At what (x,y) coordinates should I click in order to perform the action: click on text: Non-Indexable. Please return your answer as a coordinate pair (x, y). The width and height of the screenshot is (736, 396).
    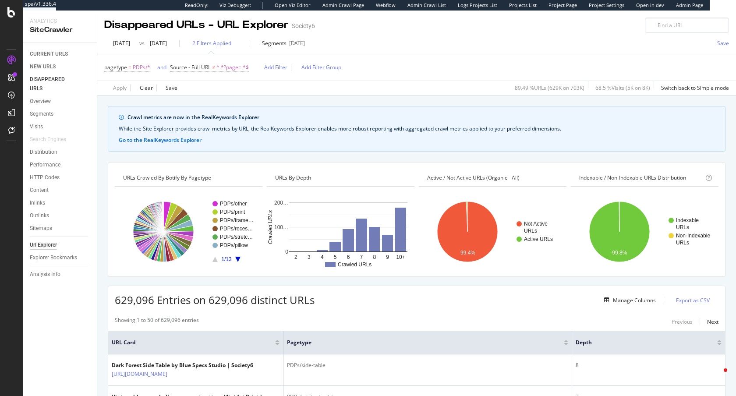
    Looking at the image, I should click on (693, 236).